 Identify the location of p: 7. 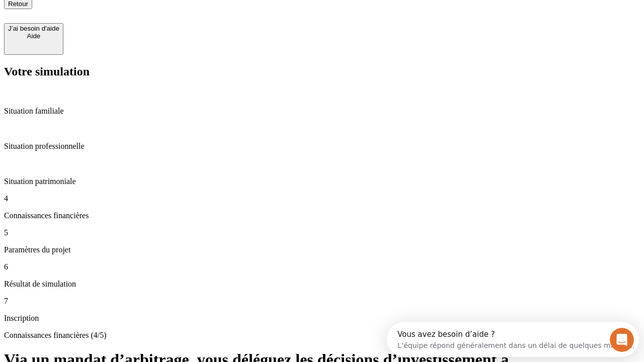
(322, 301).